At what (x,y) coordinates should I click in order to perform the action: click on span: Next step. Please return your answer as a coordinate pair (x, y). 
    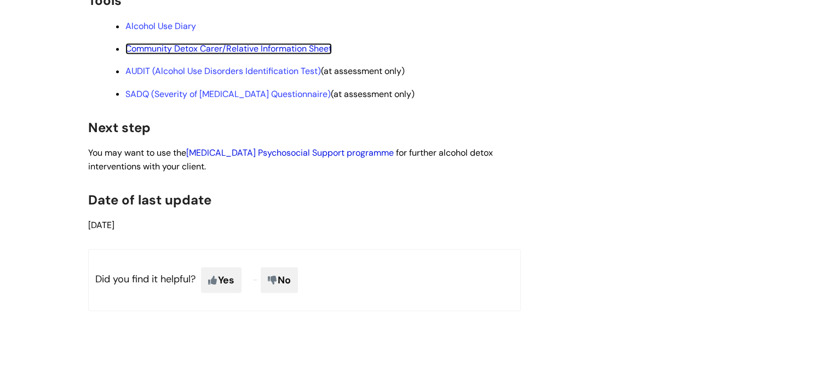
    Looking at the image, I should click on (119, 126).